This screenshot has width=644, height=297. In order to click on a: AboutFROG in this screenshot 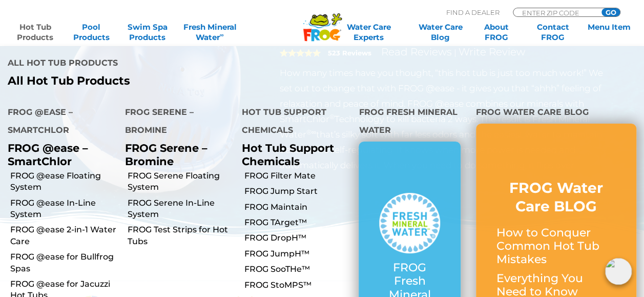, I will do `click(496, 32)`.